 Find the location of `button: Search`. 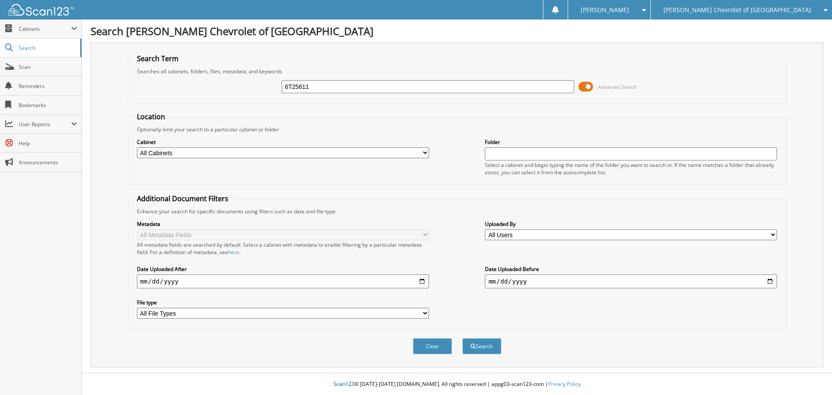

button: Search is located at coordinates (482, 346).